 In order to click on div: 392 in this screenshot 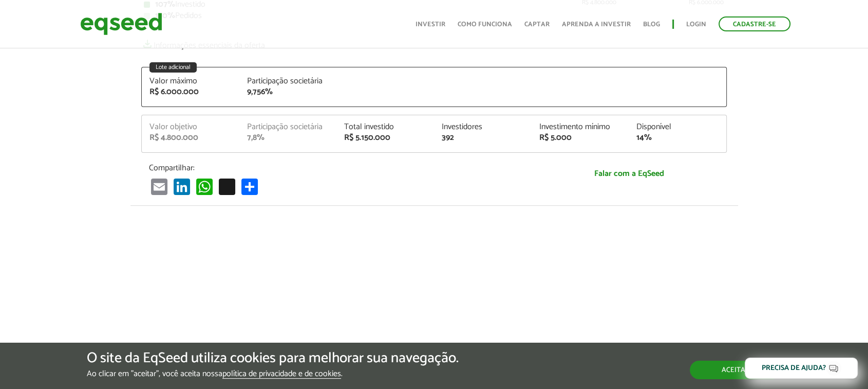, I will do `click(483, 138)`.